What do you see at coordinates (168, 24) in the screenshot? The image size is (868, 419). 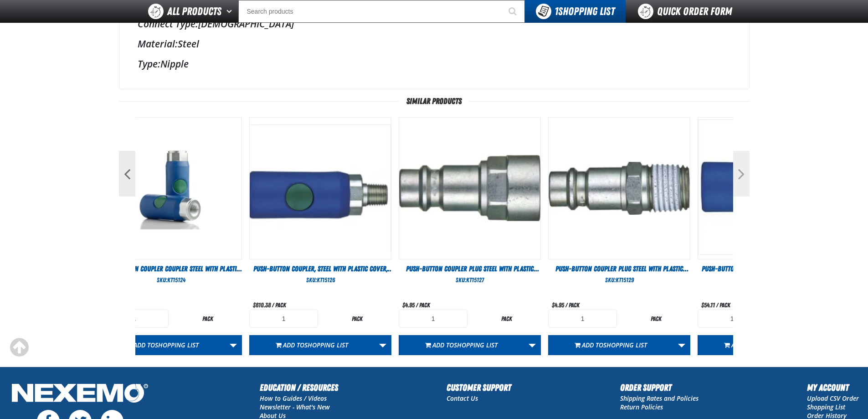 I see `label: Connect Type:` at bounding box center [168, 24].